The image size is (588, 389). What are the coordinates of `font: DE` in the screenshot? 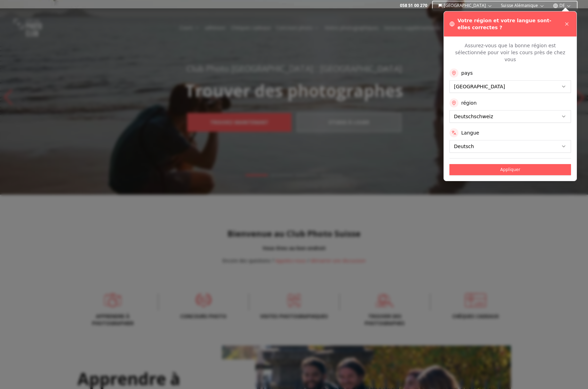 It's located at (562, 5).